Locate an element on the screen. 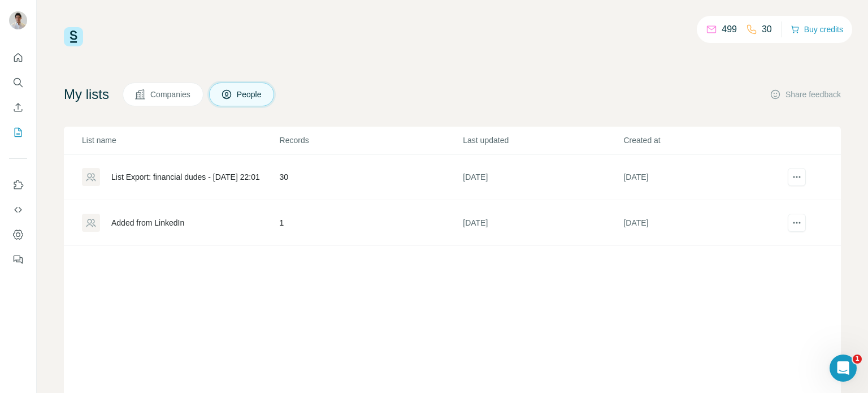 The width and height of the screenshot is (868, 393). h4: My lists is located at coordinates (87, 94).